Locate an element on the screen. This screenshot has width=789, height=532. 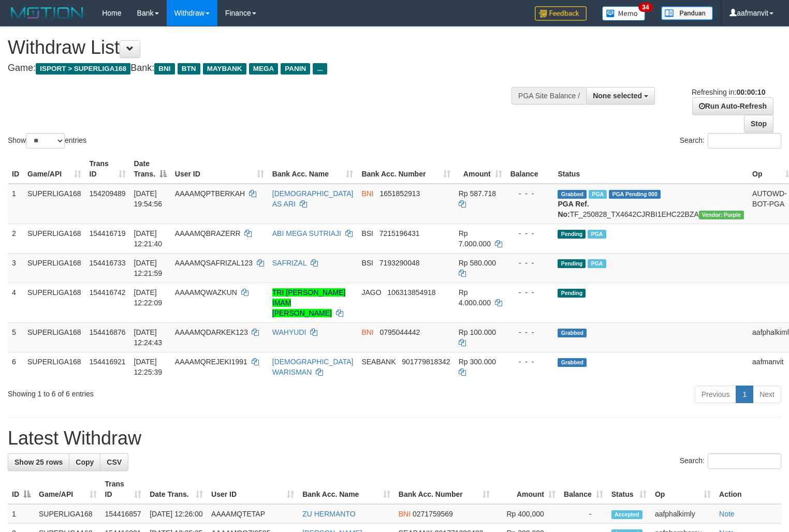
span: 154416733 is located at coordinates (108, 263).